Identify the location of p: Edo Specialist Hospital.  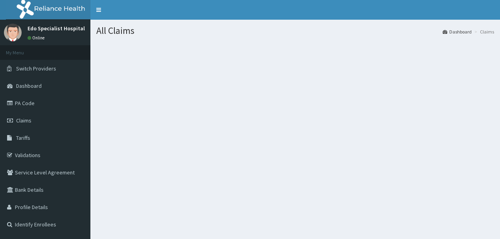
(56, 28).